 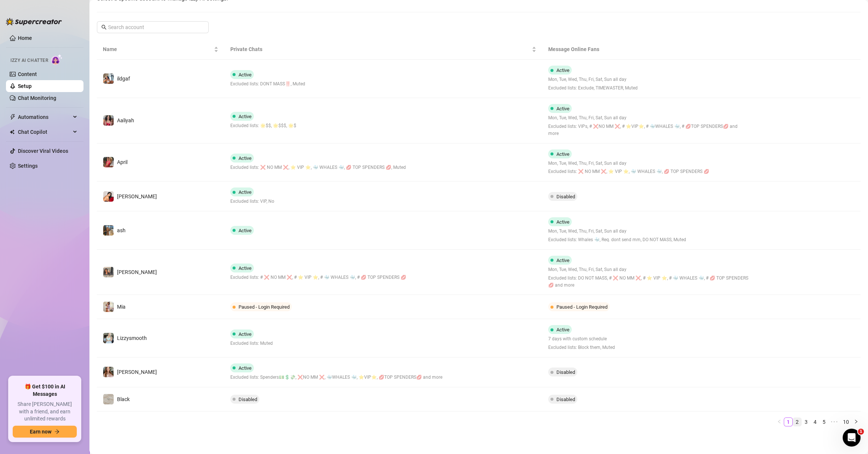 I want to click on span: Excluded lists: # ❌ NO MM ❌, # ⭐️ VIP ⭐️, # 🐳 WHALES 🐳, # 💋 TOP SPENDERS 💋, so click(x=319, y=277).